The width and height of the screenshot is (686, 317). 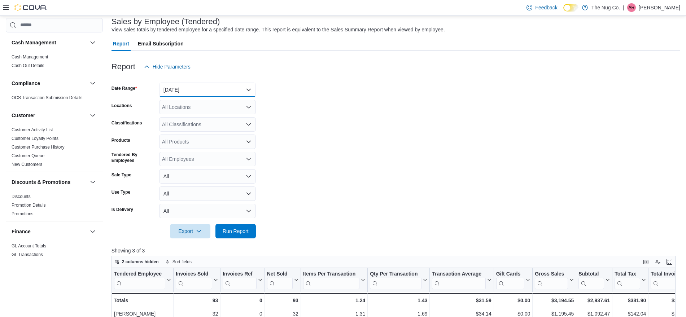 I want to click on span: Customer Purchase History, so click(x=38, y=147).